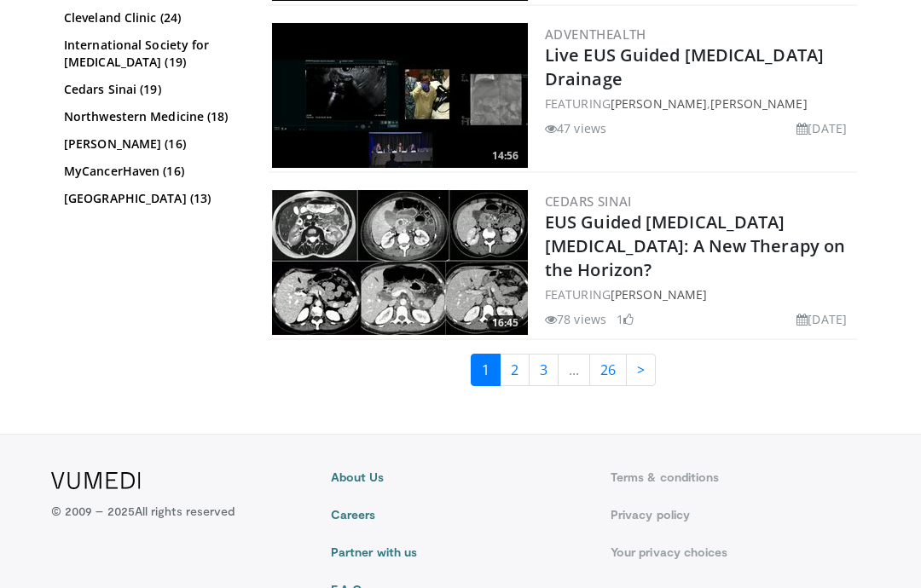  Describe the element at coordinates (400, 262) in the screenshot. I see `a: 16:45` at that location.